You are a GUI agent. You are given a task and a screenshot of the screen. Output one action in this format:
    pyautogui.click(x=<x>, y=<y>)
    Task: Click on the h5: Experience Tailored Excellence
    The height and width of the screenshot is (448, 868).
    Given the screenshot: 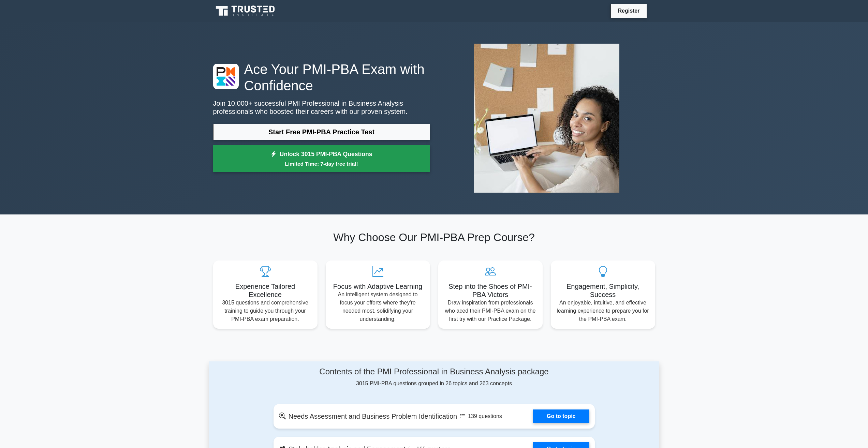 What is the action you would take?
    pyautogui.click(x=265, y=291)
    